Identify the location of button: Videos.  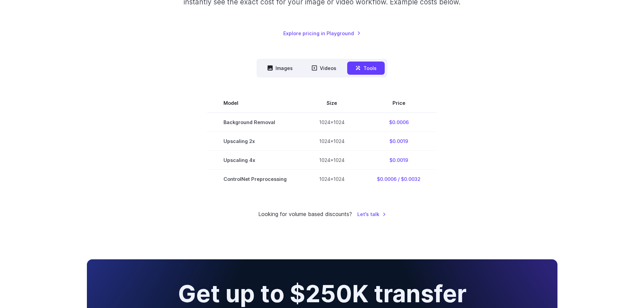
(323, 68).